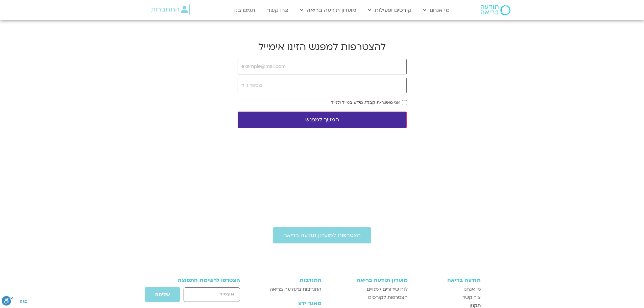 This screenshot has width=644, height=308. What do you see at coordinates (472, 297) in the screenshot?
I see `span: צור קשר` at bounding box center [472, 297].